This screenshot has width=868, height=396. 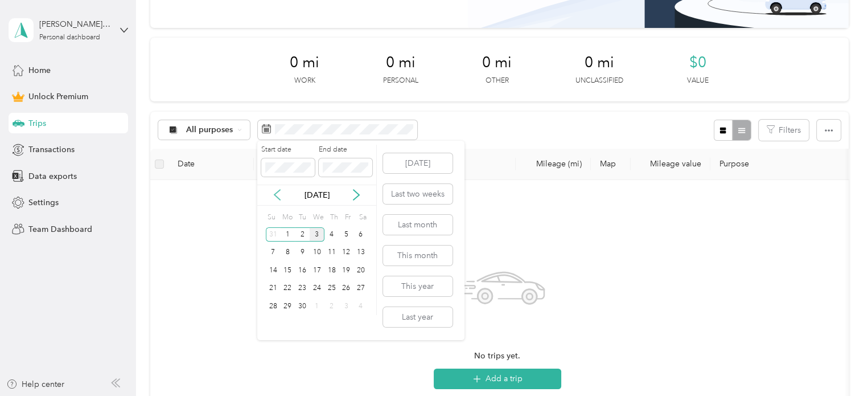 What do you see at coordinates (36, 384) in the screenshot?
I see `button: Help center` at bounding box center [36, 384].